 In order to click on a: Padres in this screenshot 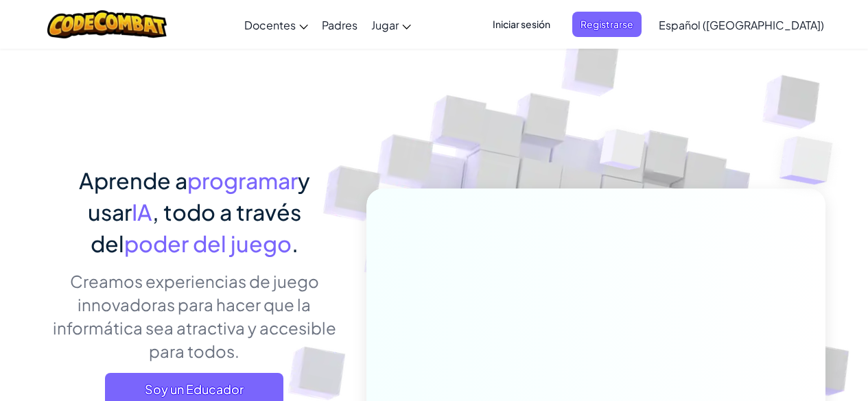, I will do `click(340, 24)`.